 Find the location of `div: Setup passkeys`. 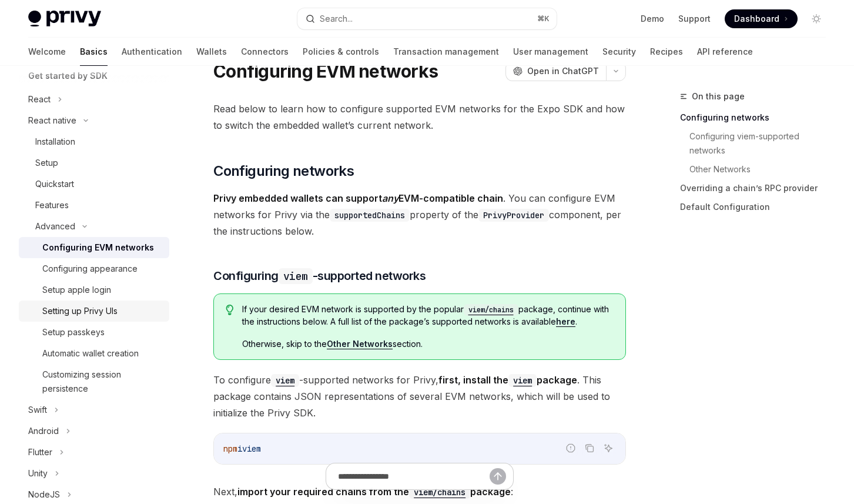

div: Setup passkeys is located at coordinates (73, 332).